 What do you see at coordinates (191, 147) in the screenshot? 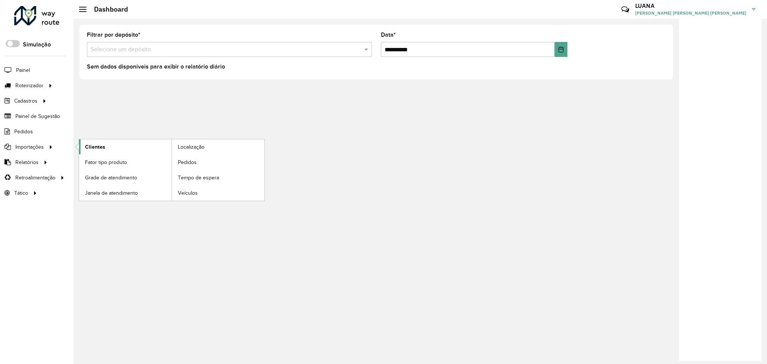
I see `span: Localização` at bounding box center [191, 147].